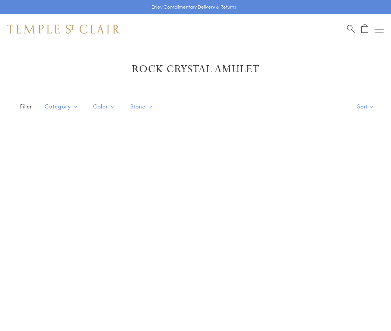 The image size is (391, 331). Describe the element at coordinates (62, 106) in the screenshot. I see `span: Category` at that location.